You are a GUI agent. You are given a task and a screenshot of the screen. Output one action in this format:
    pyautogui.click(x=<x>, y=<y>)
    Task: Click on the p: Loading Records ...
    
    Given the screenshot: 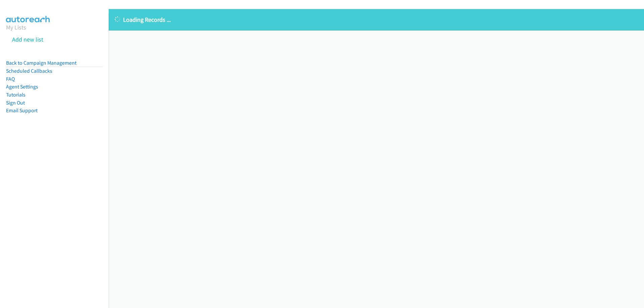 What is the action you would take?
    pyautogui.click(x=377, y=20)
    